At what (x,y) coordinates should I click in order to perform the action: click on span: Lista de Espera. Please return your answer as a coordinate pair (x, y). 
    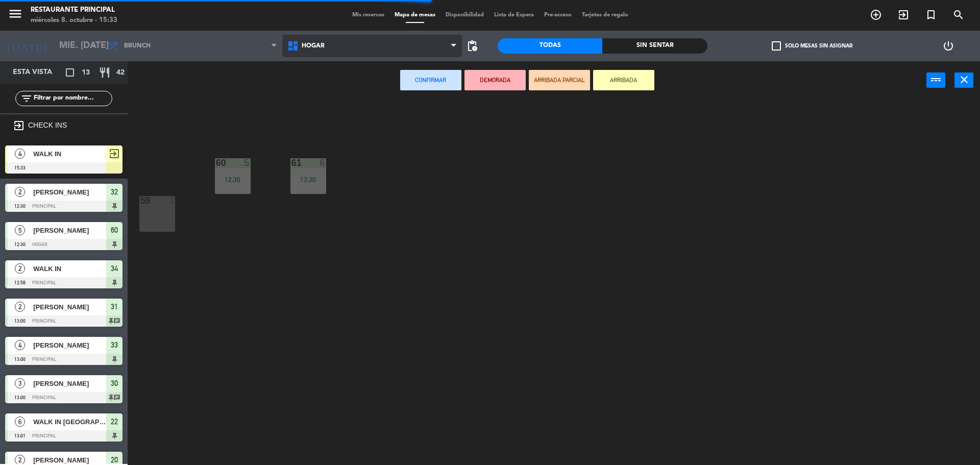
    Looking at the image, I should click on (514, 15).